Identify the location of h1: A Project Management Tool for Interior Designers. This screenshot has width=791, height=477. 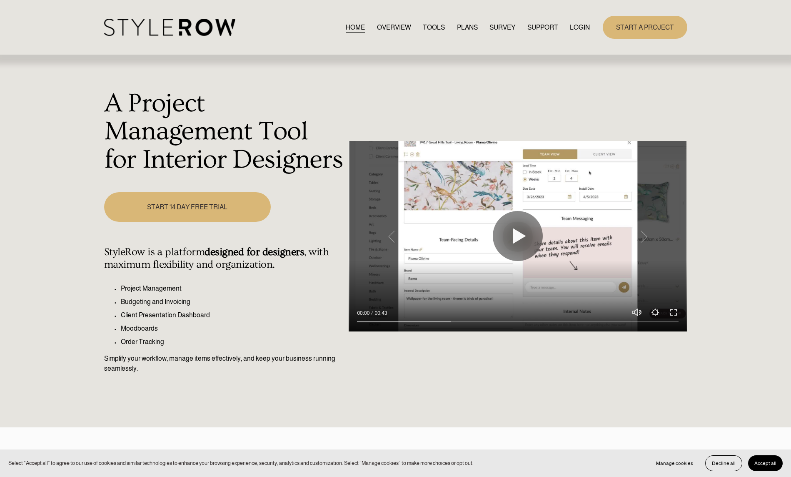
(224, 132).